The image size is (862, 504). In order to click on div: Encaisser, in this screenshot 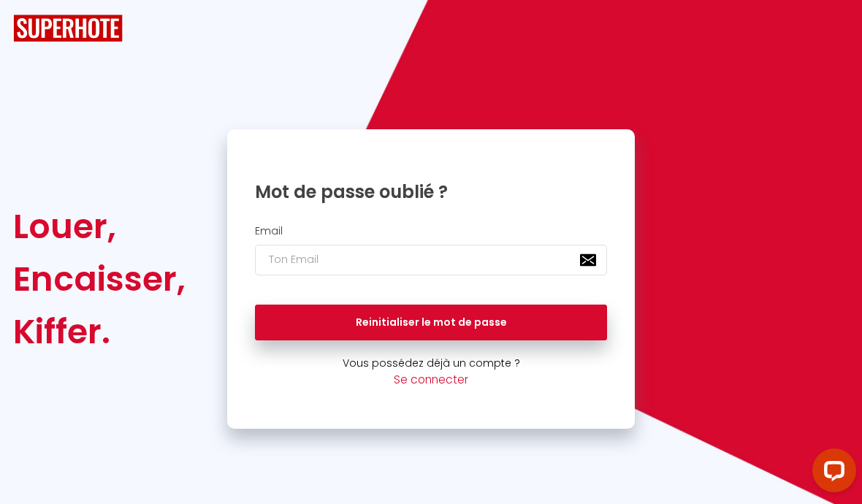, I will do `click(100, 279)`.